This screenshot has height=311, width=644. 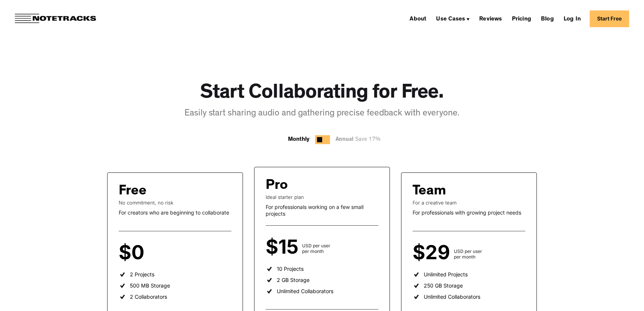 I want to click on div: 2 Collaborators, so click(x=149, y=297).